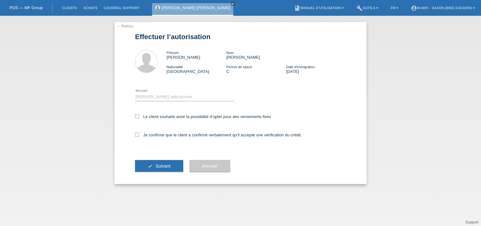 The height and width of the screenshot is (226, 481). I want to click on a: buildOutils ▾, so click(367, 8).